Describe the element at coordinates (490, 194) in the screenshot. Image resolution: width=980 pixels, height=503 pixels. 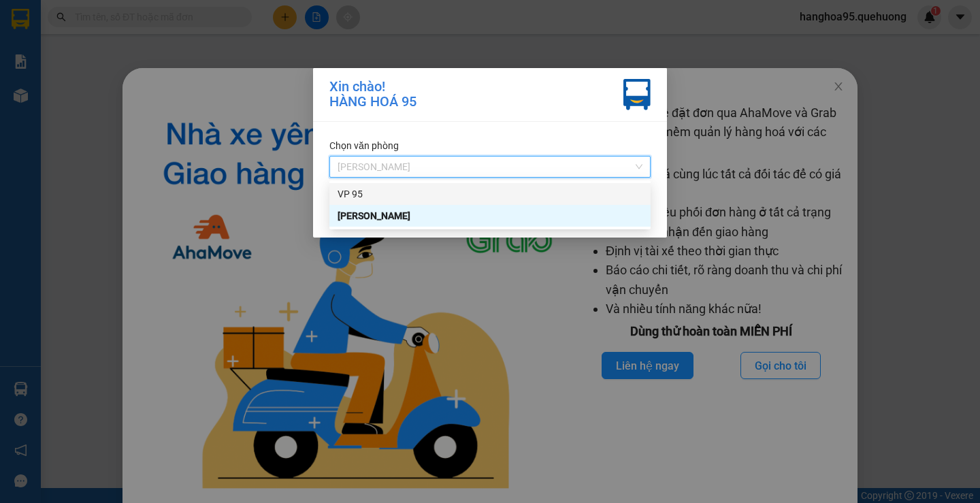
I see `div: VP 95` at that location.